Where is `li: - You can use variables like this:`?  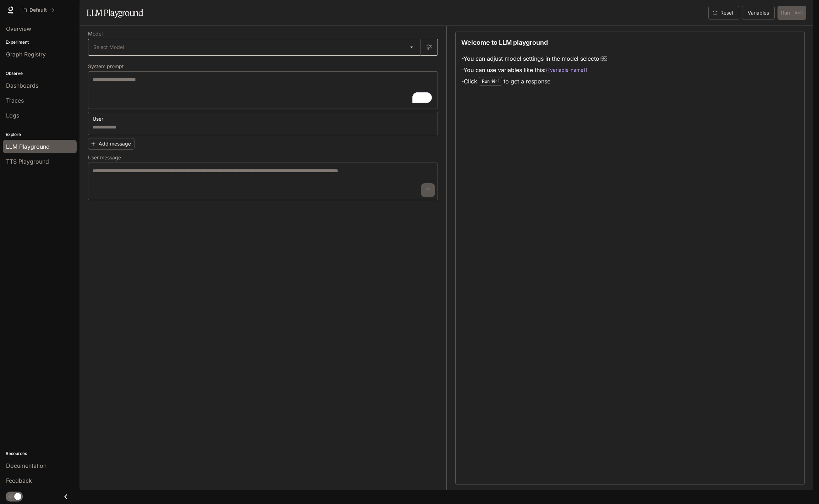 li: - You can use variables like this: is located at coordinates (534, 70).